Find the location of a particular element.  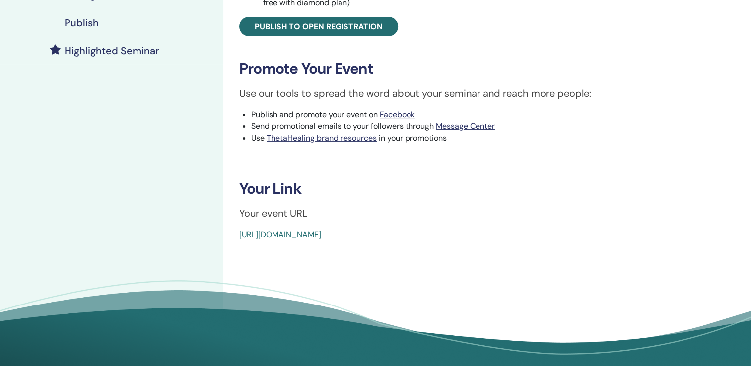

a: Message Center is located at coordinates (465, 126).